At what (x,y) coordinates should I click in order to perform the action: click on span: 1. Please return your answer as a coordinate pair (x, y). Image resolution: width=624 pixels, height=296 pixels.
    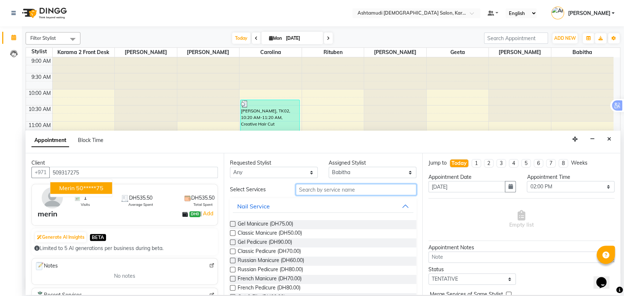
    Looking at the image, I should click on (85, 198).